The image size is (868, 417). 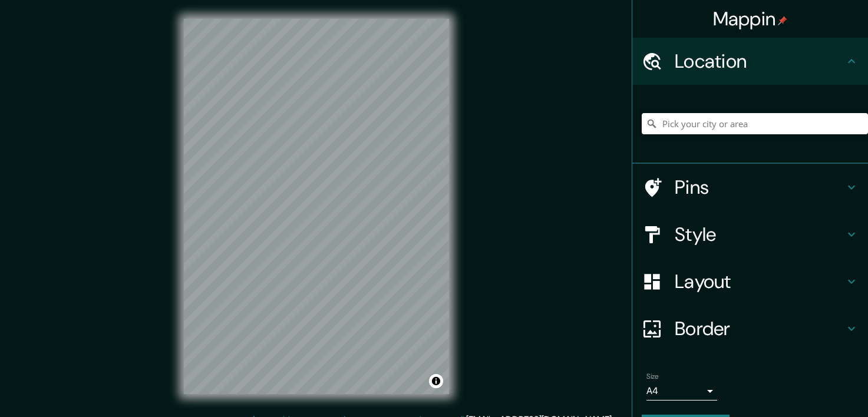 I want to click on img: pin-icon.png, so click(x=782, y=21).